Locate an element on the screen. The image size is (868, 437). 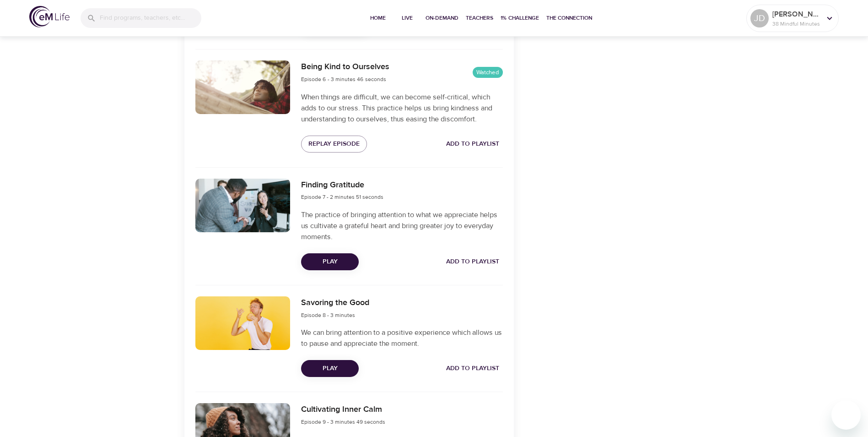
span: 1% Challenge is located at coordinates (520, 18).